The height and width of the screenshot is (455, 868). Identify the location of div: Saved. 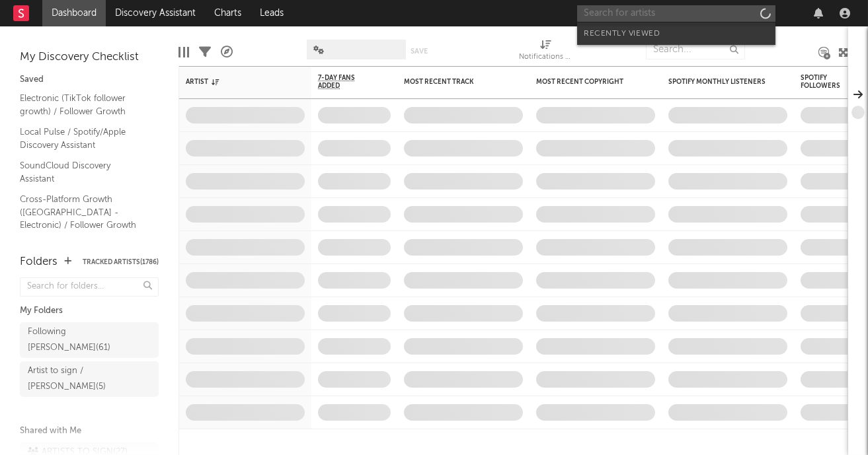
(89, 80).